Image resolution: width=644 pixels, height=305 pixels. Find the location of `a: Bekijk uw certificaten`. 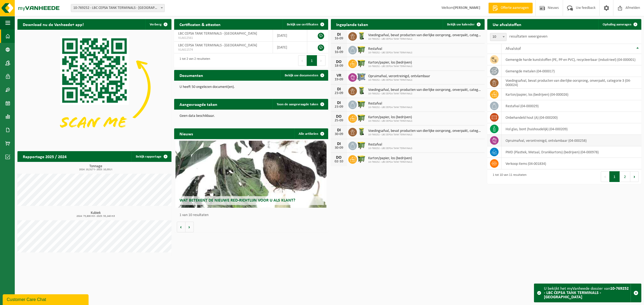

a: Bekijk uw certificaten is located at coordinates (305, 25).